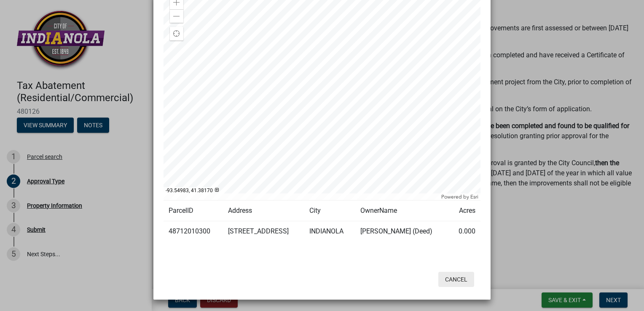 The height and width of the screenshot is (311, 644). I want to click on td: INDIANOLA, so click(330, 232).